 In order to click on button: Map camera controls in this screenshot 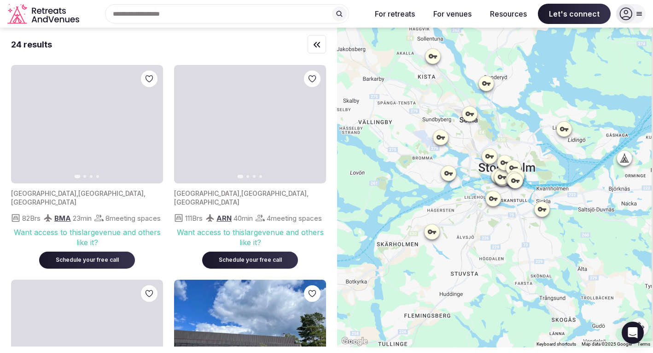, I will do `click(639, 327)`.